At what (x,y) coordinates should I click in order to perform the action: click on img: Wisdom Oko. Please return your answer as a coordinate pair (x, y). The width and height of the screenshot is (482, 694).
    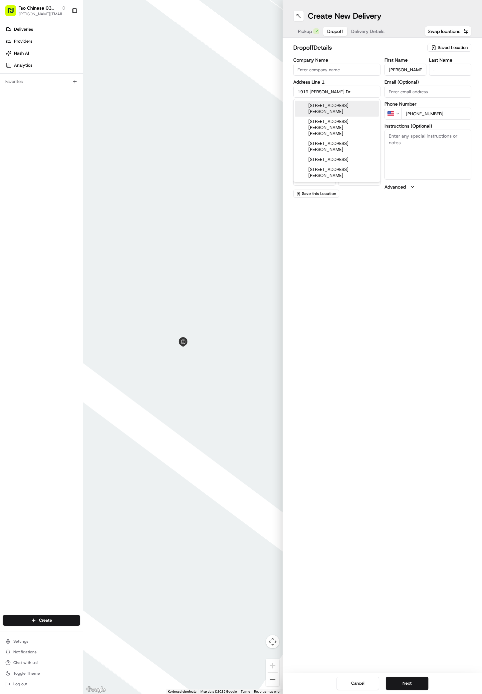
    Looking at the image, I should click on (12, 121).